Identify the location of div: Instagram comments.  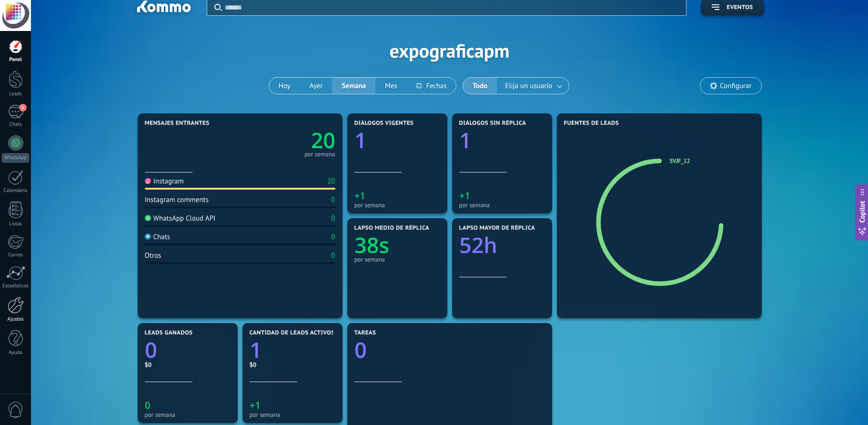
(177, 200).